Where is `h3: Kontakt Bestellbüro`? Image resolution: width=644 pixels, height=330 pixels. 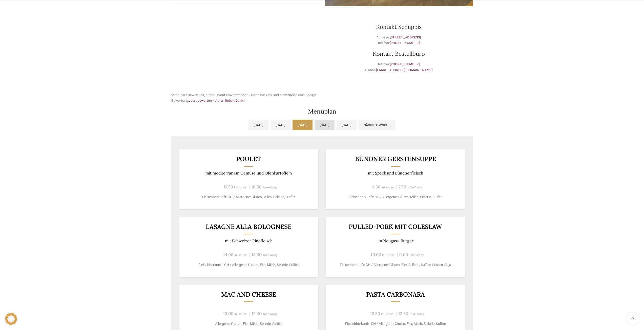
h3: Kontakt Bestellbüro is located at coordinates (399, 54).